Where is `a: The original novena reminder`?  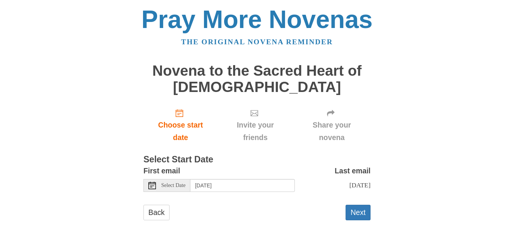
a: The original novena reminder is located at coordinates (257, 42).